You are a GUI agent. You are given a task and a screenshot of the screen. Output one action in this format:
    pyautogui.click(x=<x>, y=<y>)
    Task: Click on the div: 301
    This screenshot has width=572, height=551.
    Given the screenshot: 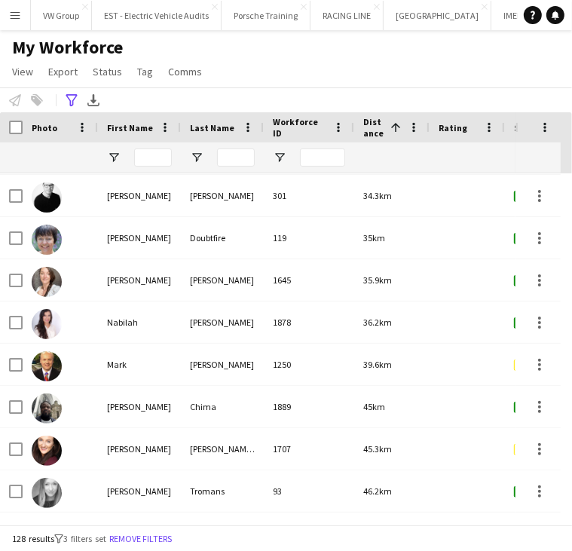 What is the action you would take?
    pyautogui.click(x=309, y=195)
    